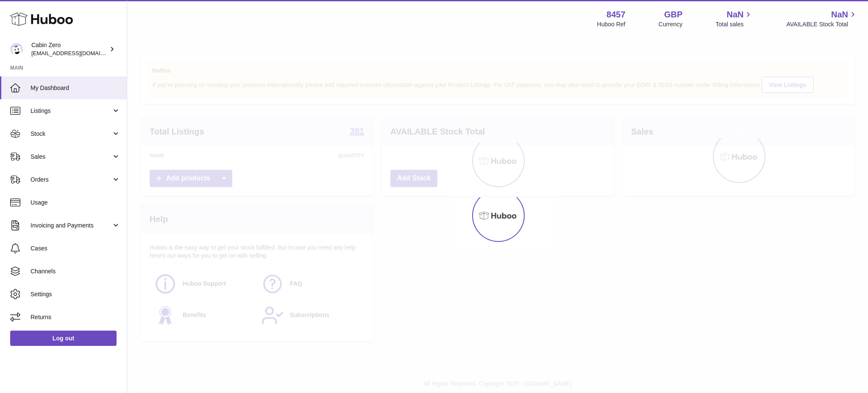  Describe the element at coordinates (611, 24) in the screenshot. I see `div: Huboo Ref` at that location.